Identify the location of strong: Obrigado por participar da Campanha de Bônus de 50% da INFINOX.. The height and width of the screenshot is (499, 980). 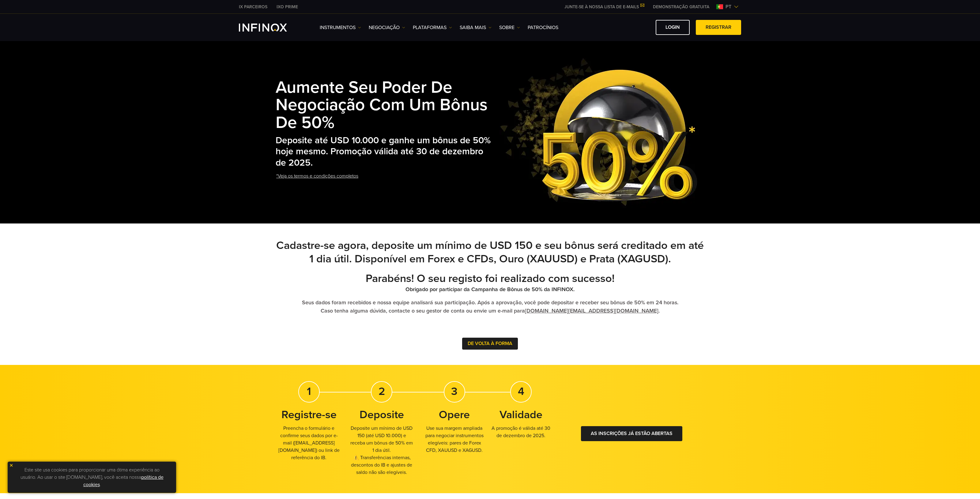
(490, 289).